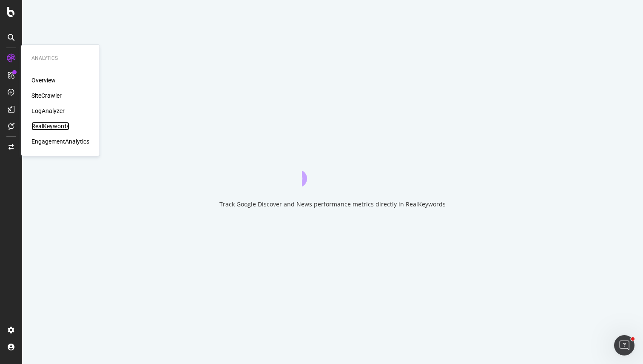  I want to click on div: Track Google Discover and News performance metrics directly in RealKeywords, so click(333, 204).